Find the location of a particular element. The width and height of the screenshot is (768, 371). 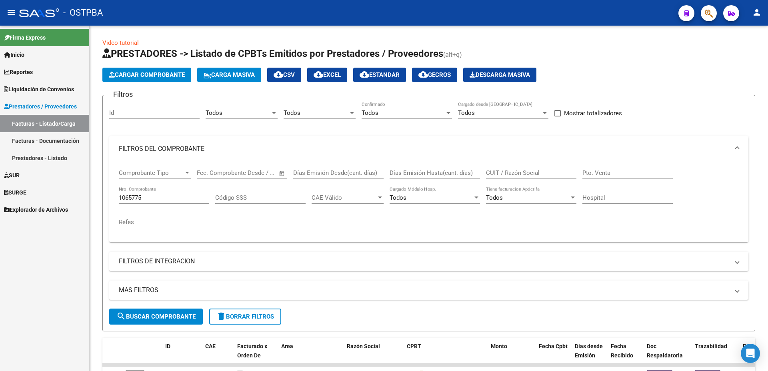

button: EXCEL is located at coordinates (327, 75).